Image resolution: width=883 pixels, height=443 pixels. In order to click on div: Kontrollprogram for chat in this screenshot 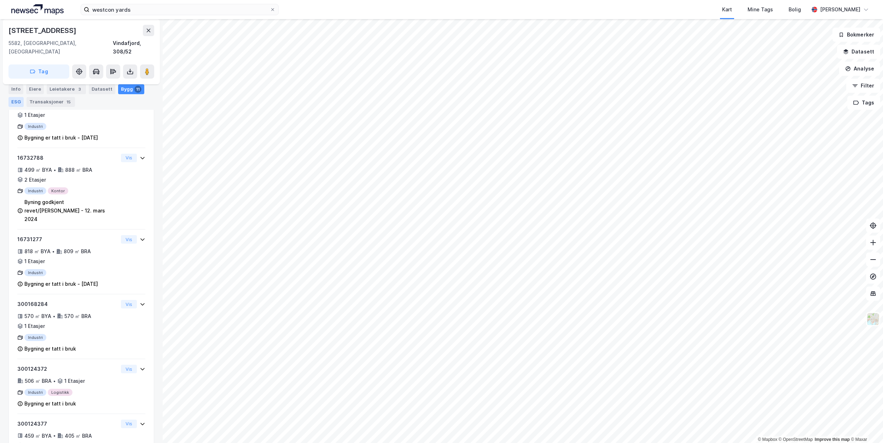, I will do `click(866, 426)`.